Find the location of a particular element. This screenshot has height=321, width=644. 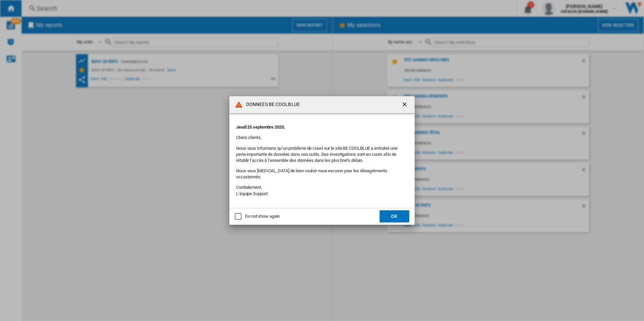

strong: Jeudi 25 septembre 2025, is located at coordinates (260, 127).